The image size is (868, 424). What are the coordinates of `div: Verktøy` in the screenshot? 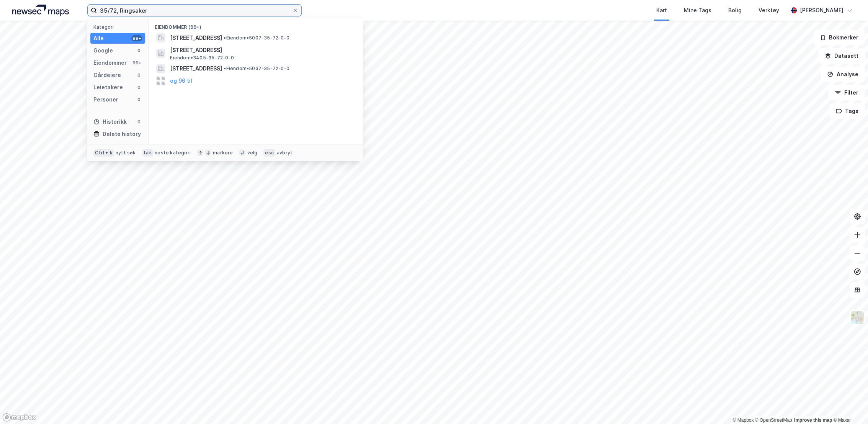 It's located at (769, 10).